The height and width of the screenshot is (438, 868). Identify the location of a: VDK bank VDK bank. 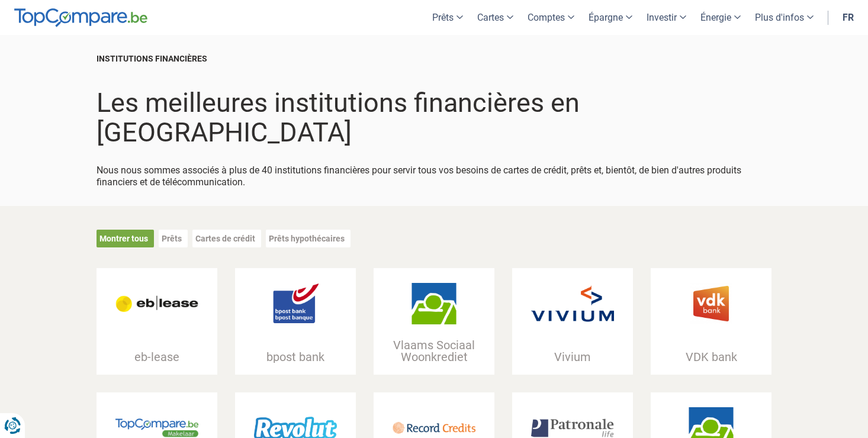
(711, 321).